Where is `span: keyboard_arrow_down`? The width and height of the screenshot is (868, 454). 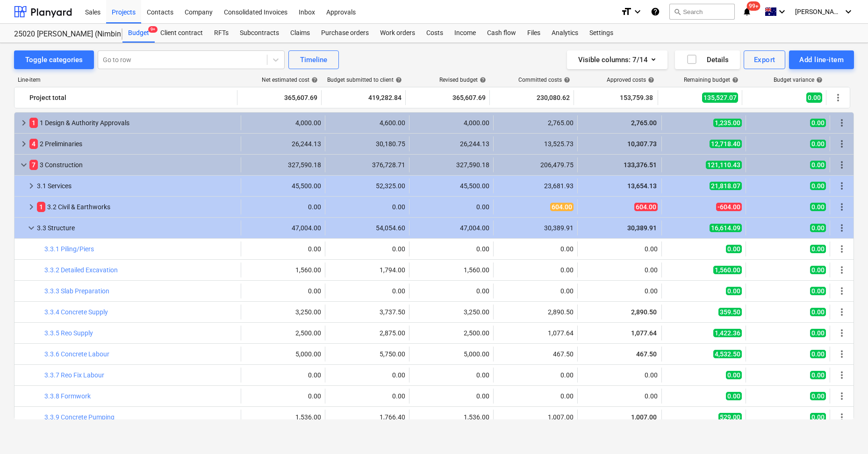
span: keyboard_arrow_down is located at coordinates (31, 228).